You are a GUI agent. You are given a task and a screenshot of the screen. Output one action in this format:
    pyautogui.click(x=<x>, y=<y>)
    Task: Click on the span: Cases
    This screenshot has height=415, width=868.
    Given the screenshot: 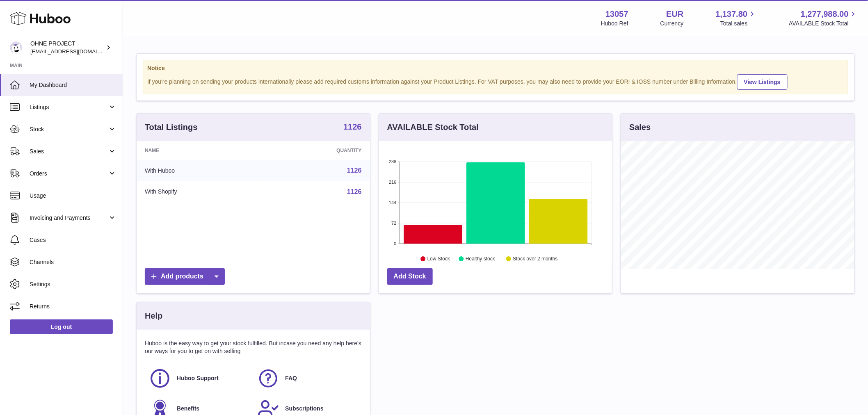 What is the action you would take?
    pyautogui.click(x=73, y=240)
    